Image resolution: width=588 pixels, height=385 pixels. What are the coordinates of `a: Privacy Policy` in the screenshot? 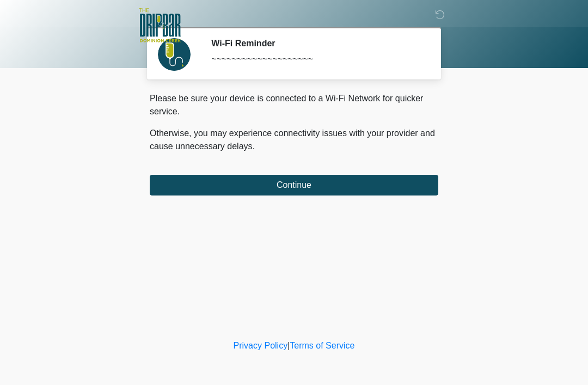 It's located at (261, 345).